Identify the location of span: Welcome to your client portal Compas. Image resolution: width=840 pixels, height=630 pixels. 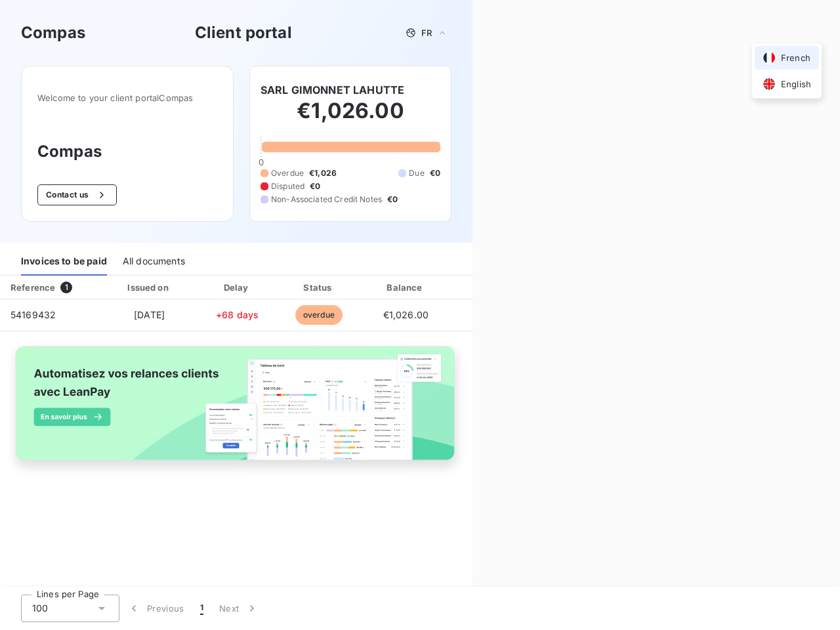
(127, 98).